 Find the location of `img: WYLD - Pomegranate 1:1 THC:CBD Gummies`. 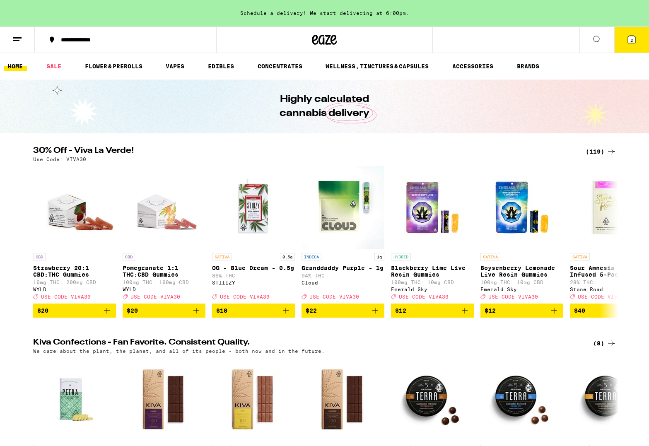

img: WYLD - Pomegranate 1:1 THC:CBD Gummies is located at coordinates (164, 208).